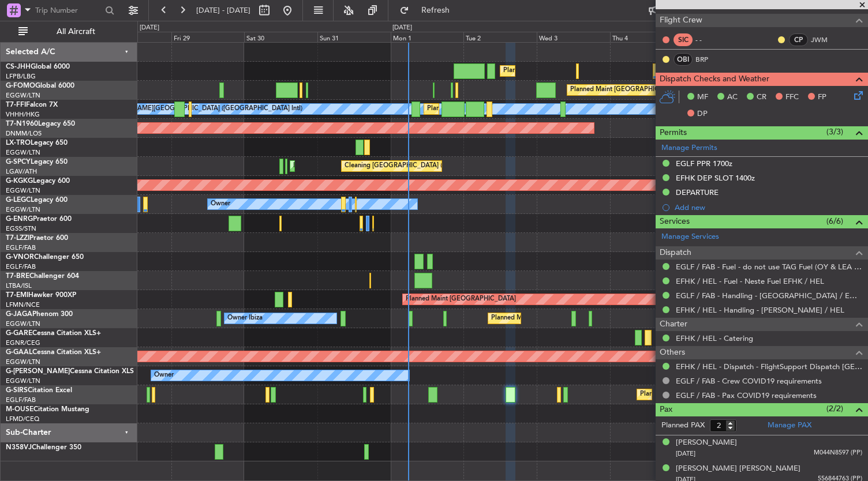  I want to click on div: OBI, so click(683, 59).